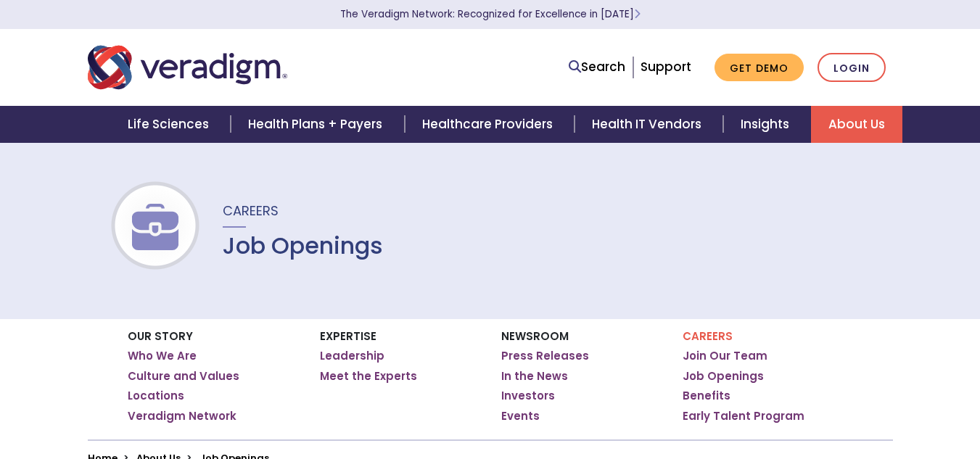 Image resolution: width=980 pixels, height=459 pixels. What do you see at coordinates (545, 356) in the screenshot?
I see `a: Press Releases` at bounding box center [545, 356].